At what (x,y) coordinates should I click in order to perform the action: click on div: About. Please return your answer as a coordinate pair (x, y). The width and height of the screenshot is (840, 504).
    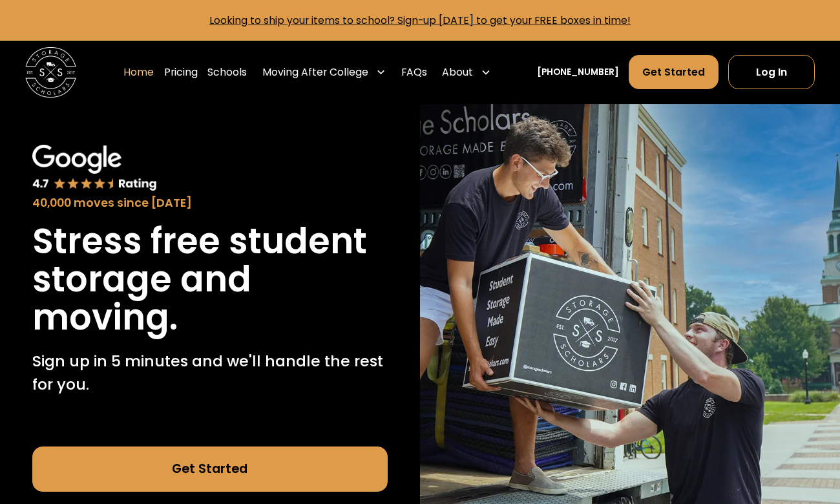
    Looking at the image, I should click on (458, 72).